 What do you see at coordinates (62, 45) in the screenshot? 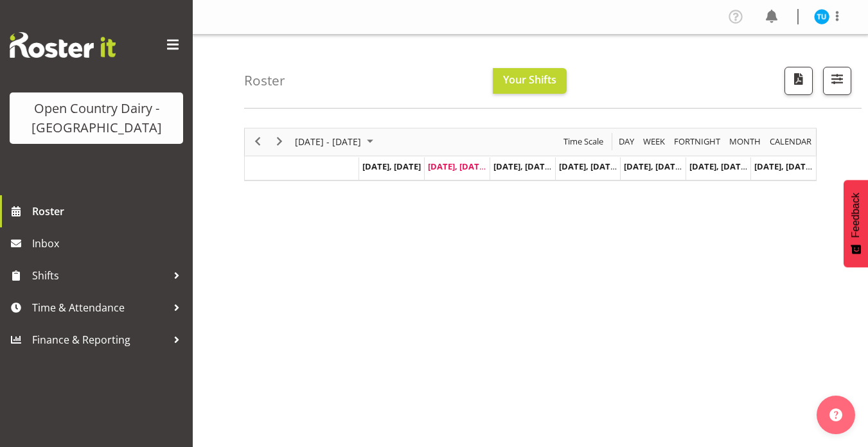
I see `img: Rosterit website logo` at bounding box center [62, 45].